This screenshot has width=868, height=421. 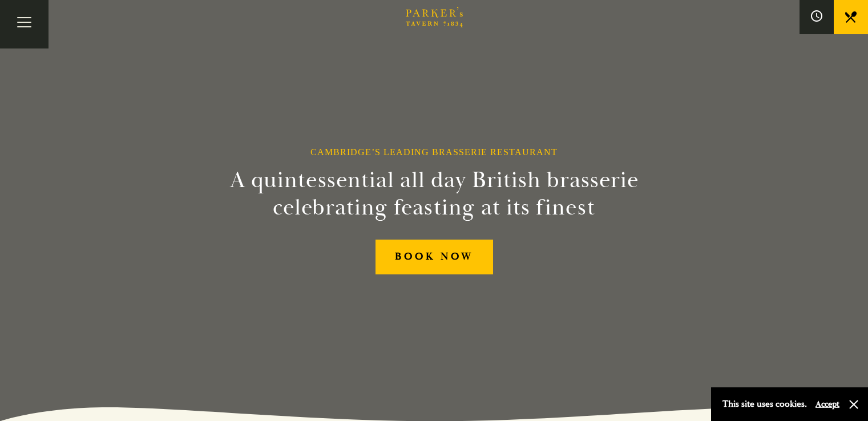 I want to click on button: Close and accept, so click(x=853, y=404).